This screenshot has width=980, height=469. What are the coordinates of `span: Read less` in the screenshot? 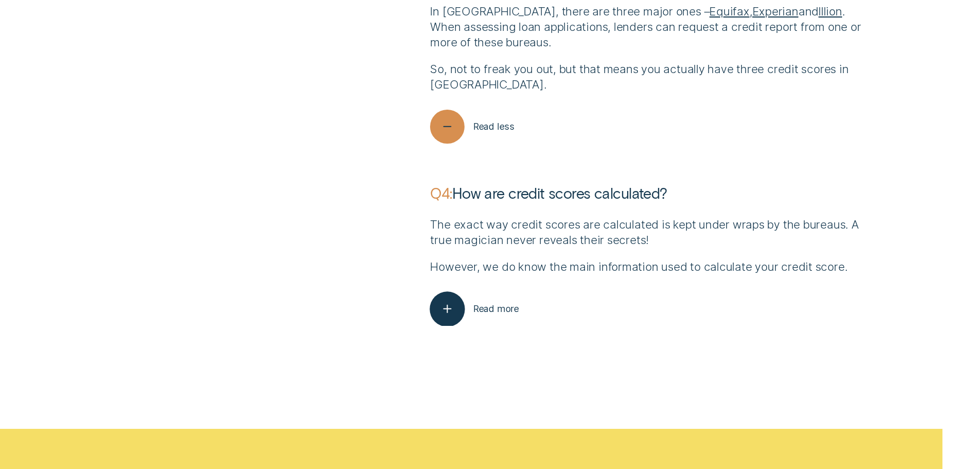 It's located at (494, 127).